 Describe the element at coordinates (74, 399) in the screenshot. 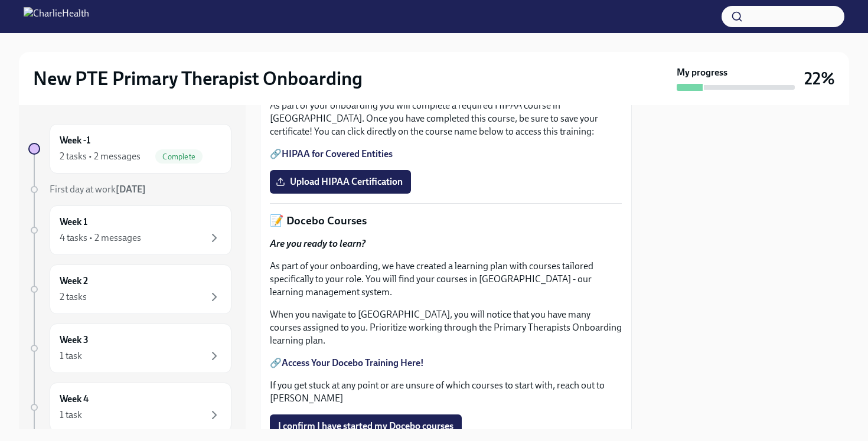

I see `h6: Week 4` at that location.